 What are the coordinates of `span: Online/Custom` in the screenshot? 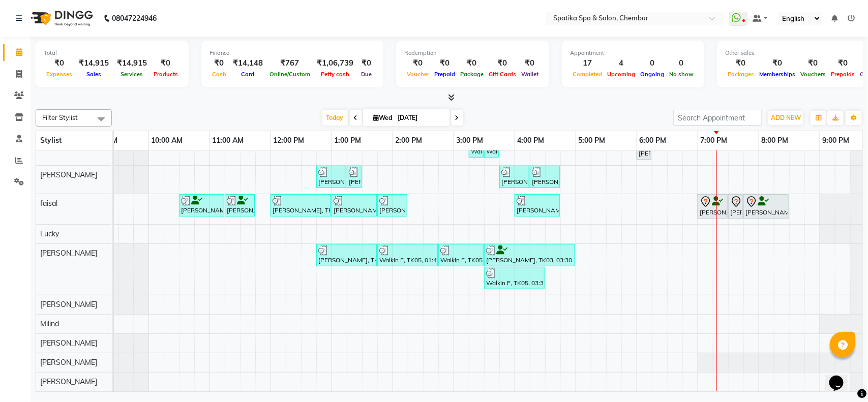 It's located at (290, 74).